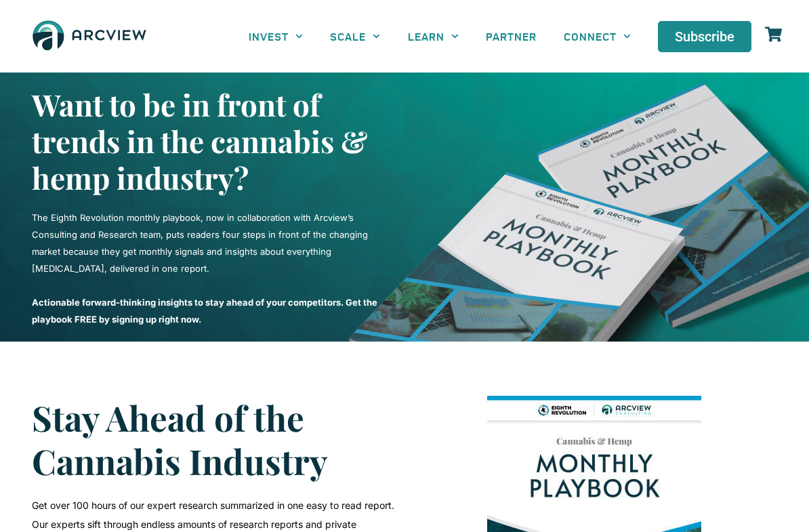  Describe the element at coordinates (215, 439) in the screenshot. I see `h1: Stay Ahead of the Cannabis Industry` at that location.